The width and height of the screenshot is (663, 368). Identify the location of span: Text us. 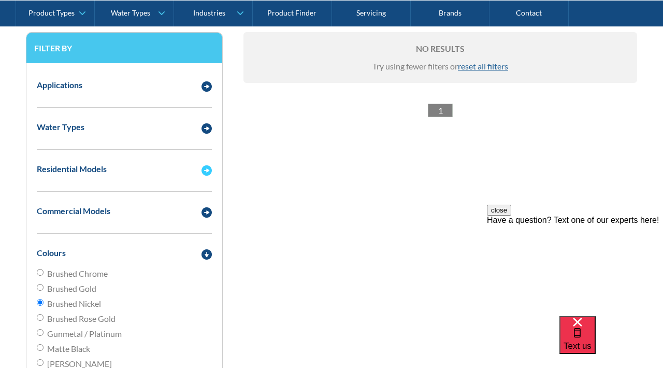
(18, 30).